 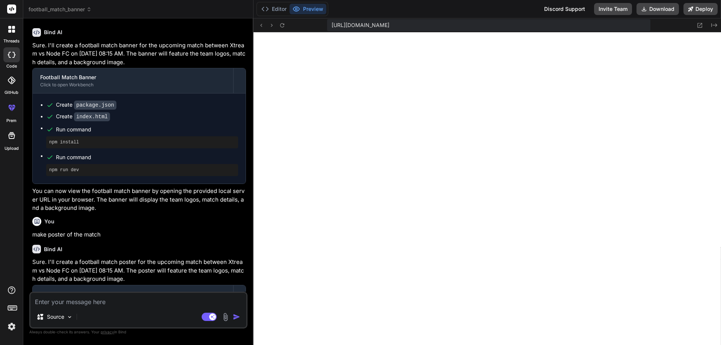 I want to click on div: Discord Support, so click(x=564, y=9).